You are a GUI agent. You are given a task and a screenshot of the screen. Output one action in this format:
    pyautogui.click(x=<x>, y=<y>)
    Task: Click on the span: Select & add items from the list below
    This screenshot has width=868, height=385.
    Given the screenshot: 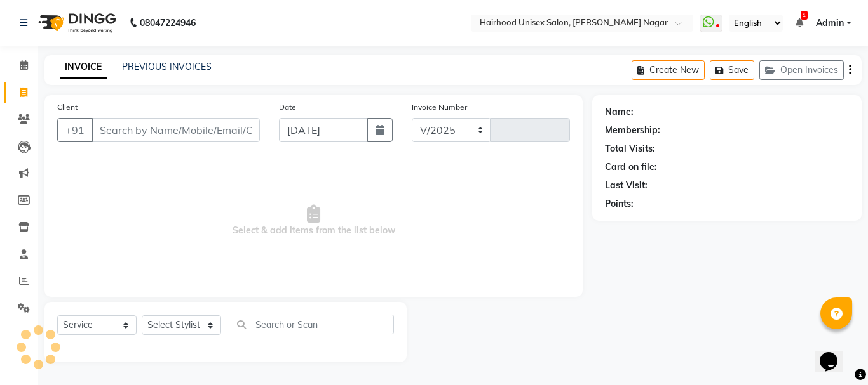 What is the action you would take?
    pyautogui.click(x=314, y=221)
    